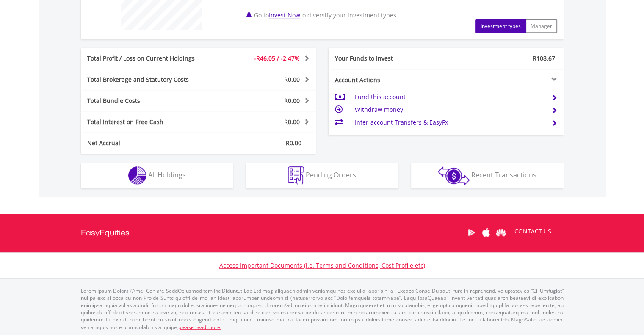 The image size is (644, 335). Describe the element at coordinates (277, 58) in the screenshot. I see `span: -R46.05 / -2.47%` at that location.